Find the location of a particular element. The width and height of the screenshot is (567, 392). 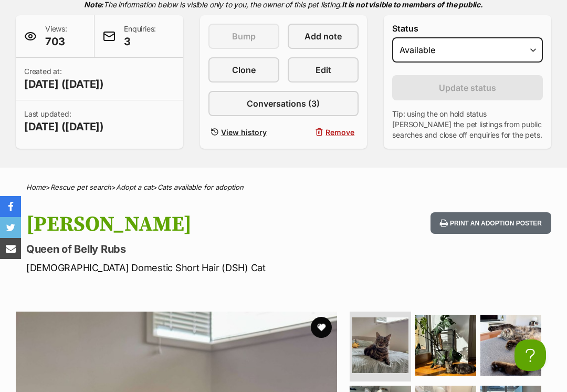

span: Update status is located at coordinates (467, 88).